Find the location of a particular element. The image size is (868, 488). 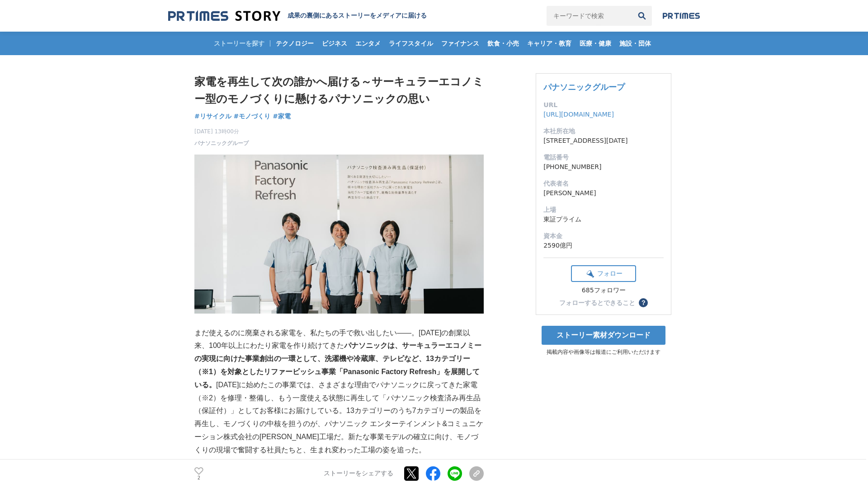

span: テクノロジー is located at coordinates (295, 43).